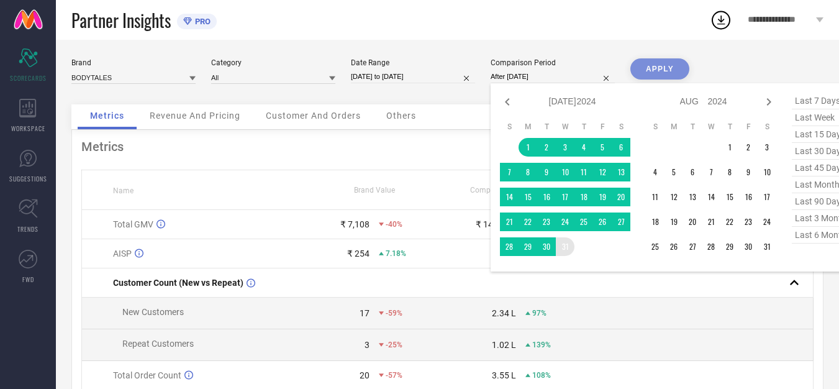 The width and height of the screenshot is (839, 389). I want to click on td: Sat Aug 17 2024, so click(767, 197).